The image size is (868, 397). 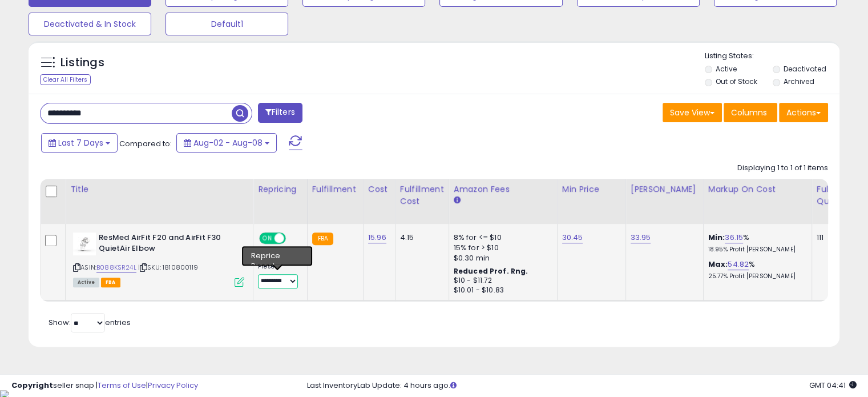 What do you see at coordinates (159, 259) in the screenshot?
I see `div: ASIN:` at bounding box center [159, 259].